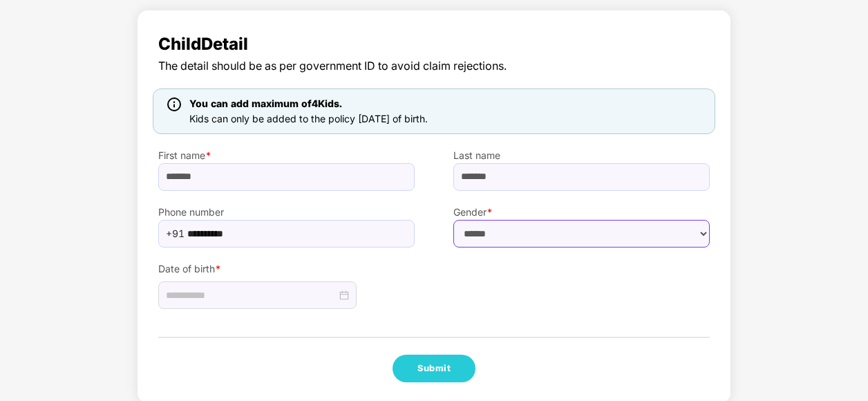 The height and width of the screenshot is (401, 868). What do you see at coordinates (581, 156) in the screenshot?
I see `label: Last name` at bounding box center [581, 156].